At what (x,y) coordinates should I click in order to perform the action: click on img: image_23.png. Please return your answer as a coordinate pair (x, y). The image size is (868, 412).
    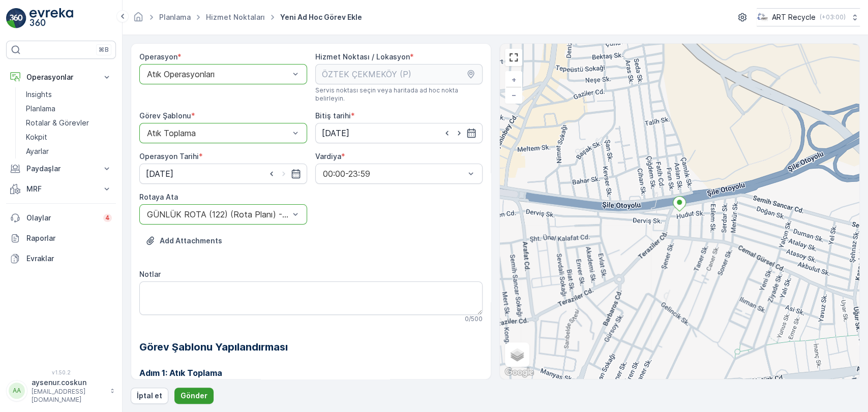
    Looking at the image, I should click on (762, 17).